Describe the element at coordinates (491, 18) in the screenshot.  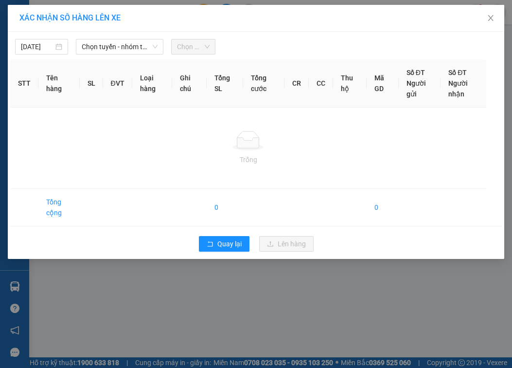
I see `span: close` at that location.